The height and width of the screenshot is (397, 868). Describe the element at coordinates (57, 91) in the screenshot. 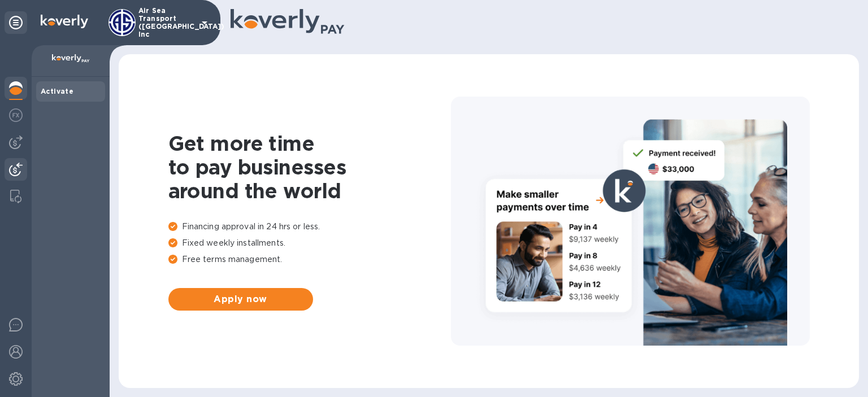

I see `b: Activate` at that location.